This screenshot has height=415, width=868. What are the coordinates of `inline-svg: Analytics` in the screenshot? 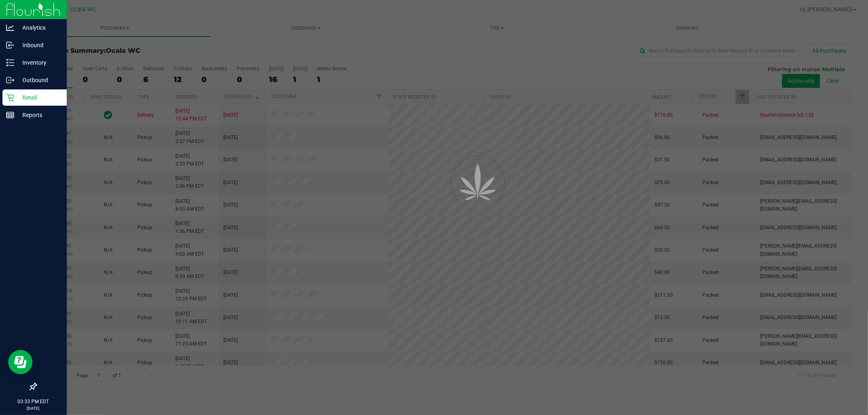 It's located at (10, 28).